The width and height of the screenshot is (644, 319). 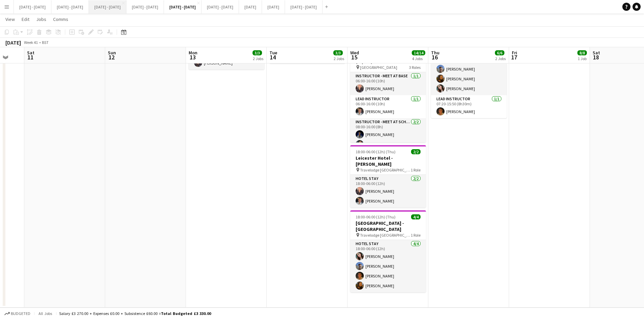 What do you see at coordinates (273, 57) in the screenshot?
I see `span: 14` at bounding box center [273, 57].